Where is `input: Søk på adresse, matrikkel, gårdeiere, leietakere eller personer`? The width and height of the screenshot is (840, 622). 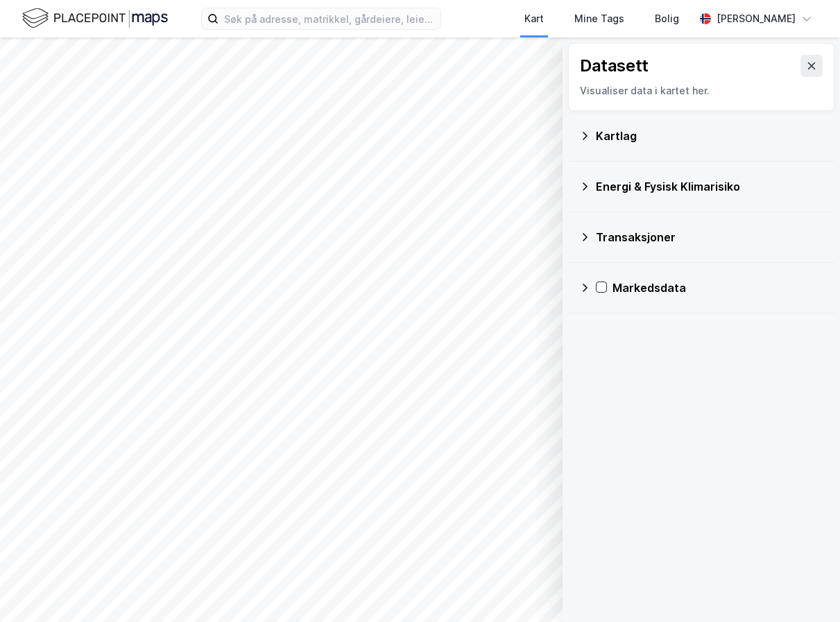 input: Søk på adresse, matrikkel, gårdeiere, leietakere eller personer is located at coordinates (330, 19).